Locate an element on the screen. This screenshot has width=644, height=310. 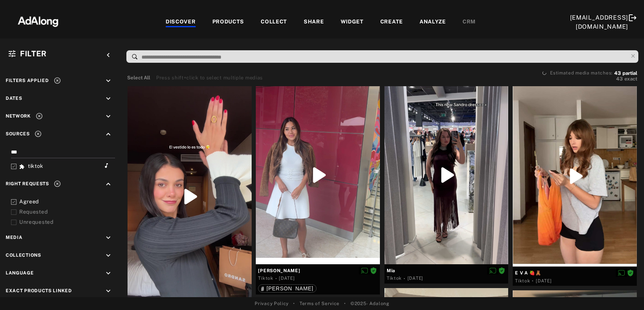
a: Terms of Service is located at coordinates (320, 303).